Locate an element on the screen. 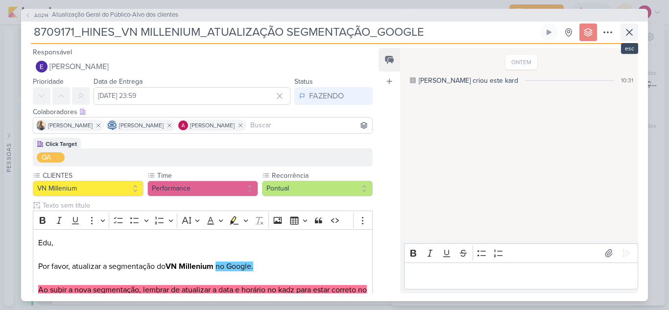  label: Status is located at coordinates (304, 81).